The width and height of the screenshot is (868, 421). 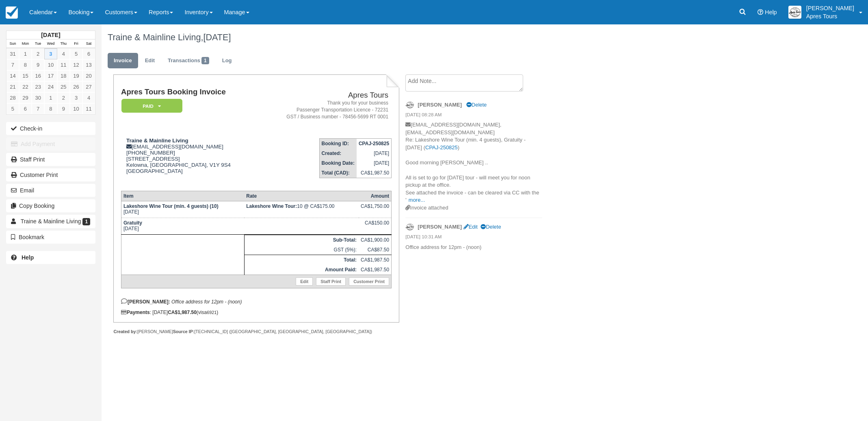 What do you see at coordinates (25, 44) in the screenshot?
I see `th: Mon` at bounding box center [25, 44].